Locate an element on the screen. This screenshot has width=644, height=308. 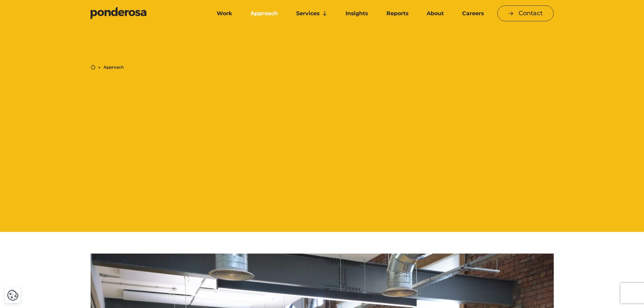
a: Home is located at coordinates (93, 67).